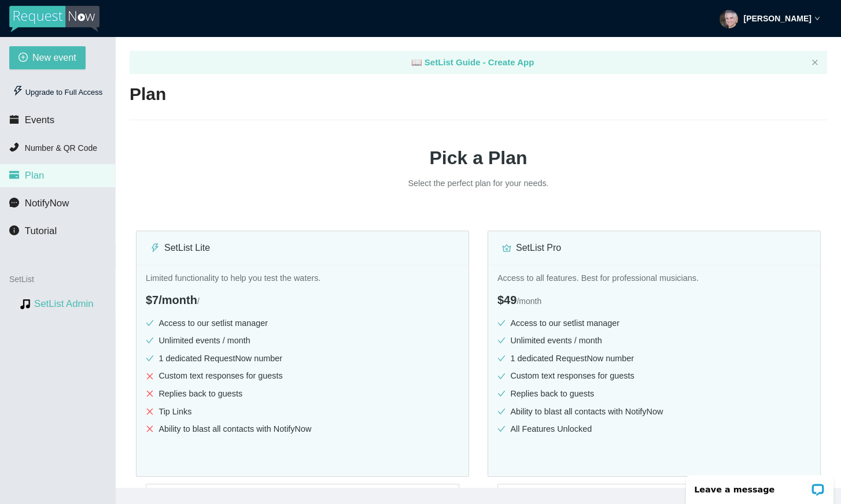  Describe the element at coordinates (55, 57) in the screenshot. I see `span: New event` at that location.